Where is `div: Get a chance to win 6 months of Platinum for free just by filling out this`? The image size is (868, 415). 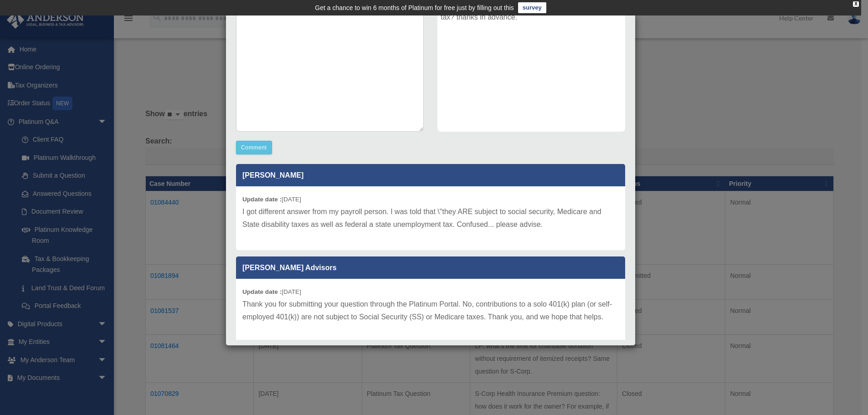 div: Get a chance to win 6 months of Platinum for free just by filling out this is located at coordinates (415, 7).